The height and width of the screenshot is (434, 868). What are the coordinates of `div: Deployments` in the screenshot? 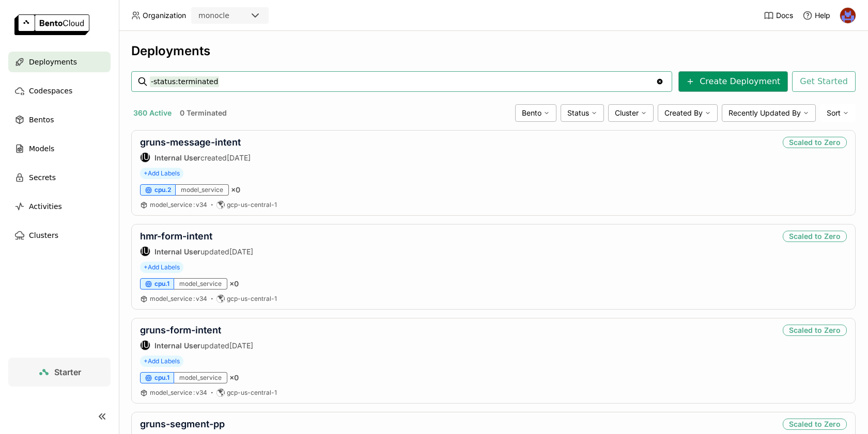 It's located at (493, 51).